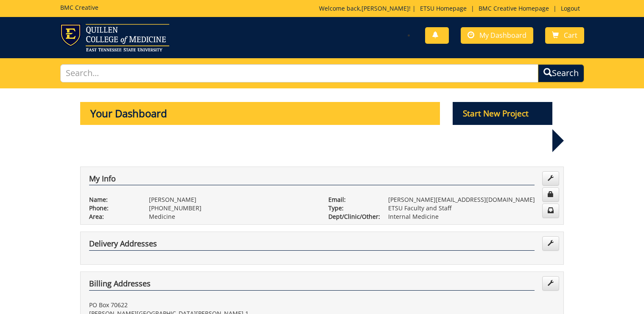 The width and height of the screenshot is (644, 314). Describe the element at coordinates (112, 208) in the screenshot. I see `p: Phone:` at that location.